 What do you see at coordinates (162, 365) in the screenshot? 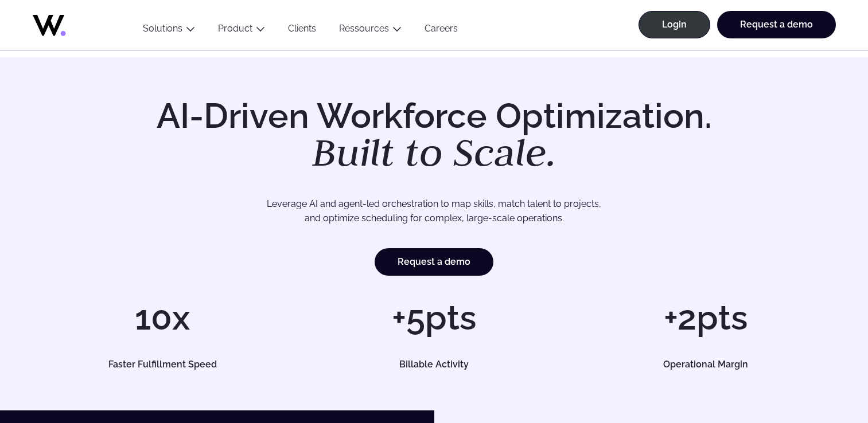
I see `h5: Faster Fulfillment Speed` at bounding box center [162, 365].